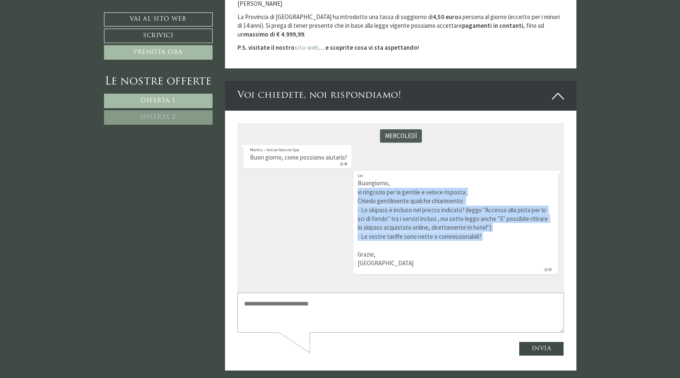 The image size is (680, 378). What do you see at coordinates (217, 52) in the screenshot?
I see `div: Lei` at bounding box center [217, 52].